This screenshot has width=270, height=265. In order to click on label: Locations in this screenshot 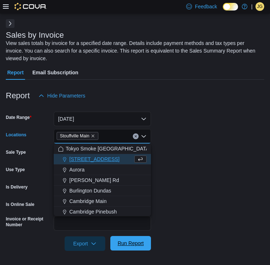, I will do `click(16, 135)`.